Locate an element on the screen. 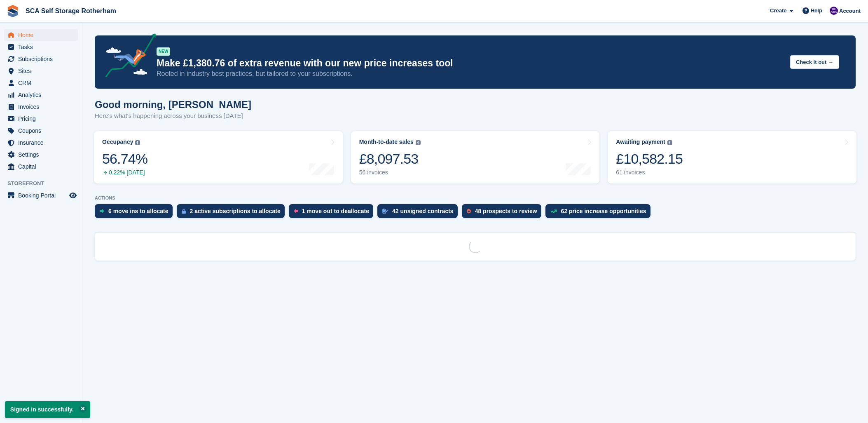  a: 1 move out to deallocate is located at coordinates (333, 213).